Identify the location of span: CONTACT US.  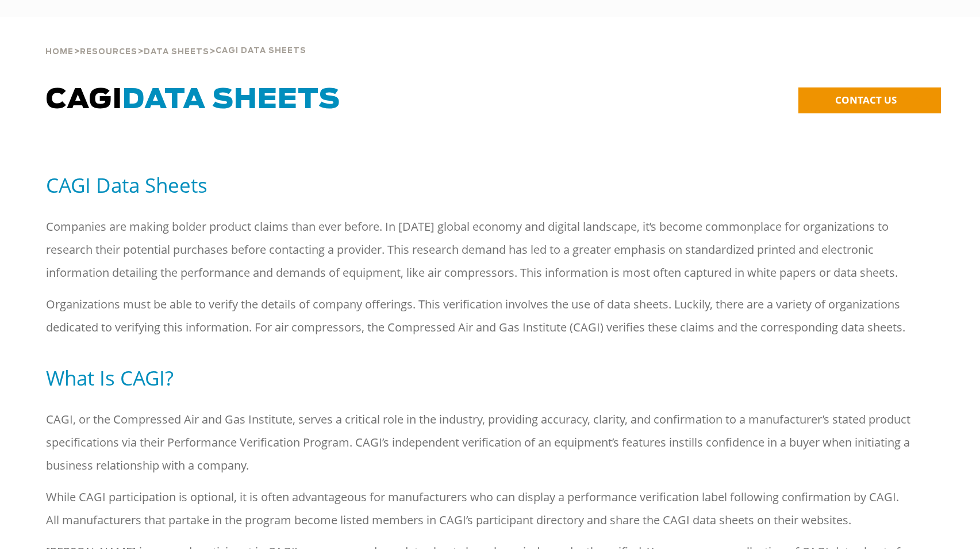
(866, 100).